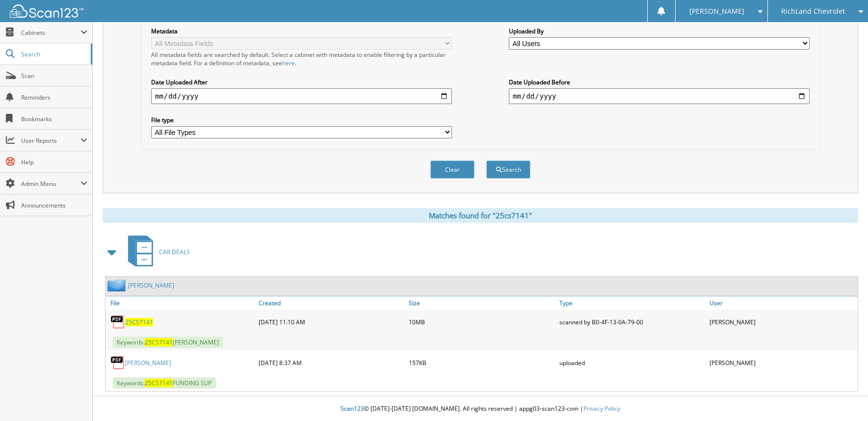 The width and height of the screenshot is (868, 421). I want to click on label: Date Uploaded Before, so click(659, 82).